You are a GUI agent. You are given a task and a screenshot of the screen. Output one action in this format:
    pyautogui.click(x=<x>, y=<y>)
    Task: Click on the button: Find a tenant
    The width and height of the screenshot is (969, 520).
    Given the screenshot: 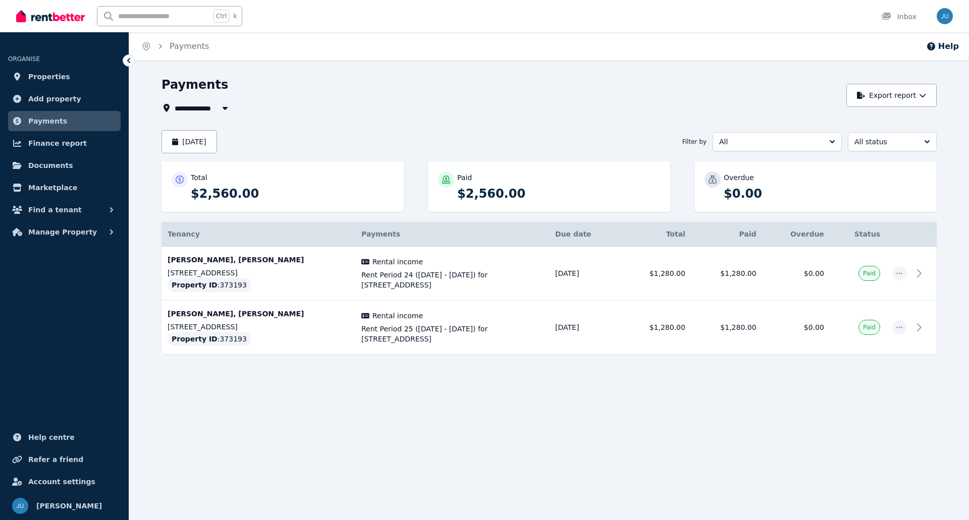 What is the action you would take?
    pyautogui.click(x=64, y=210)
    